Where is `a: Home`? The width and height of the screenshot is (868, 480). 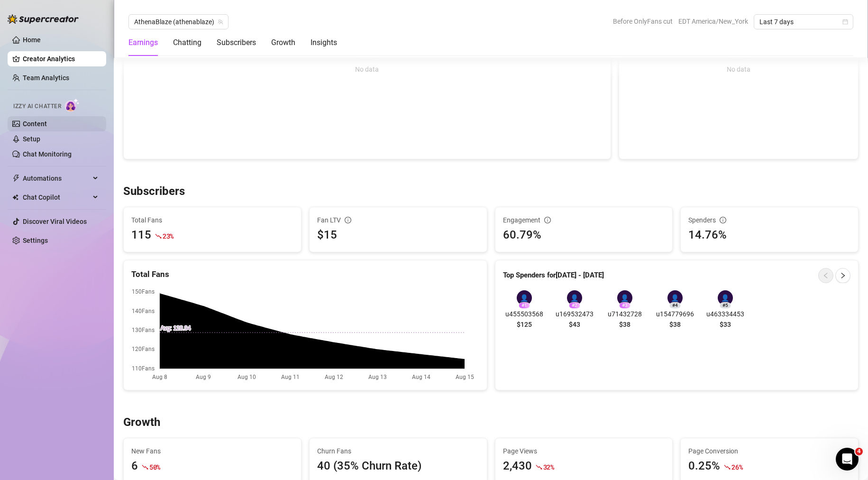 a: Home is located at coordinates (32, 40).